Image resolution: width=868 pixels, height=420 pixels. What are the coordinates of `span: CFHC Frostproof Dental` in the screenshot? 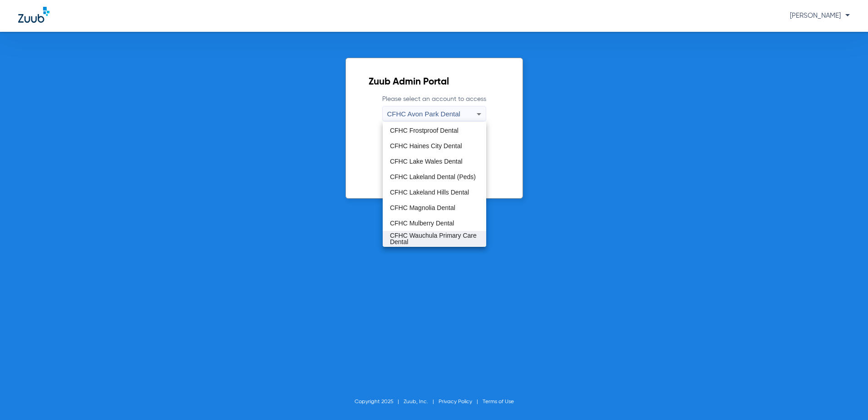 It's located at (424, 131).